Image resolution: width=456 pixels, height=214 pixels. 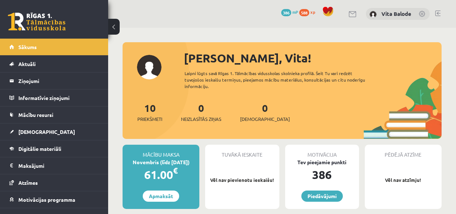 I want to click on legend: Informatīvie ziņojumi, so click(x=59, y=98).